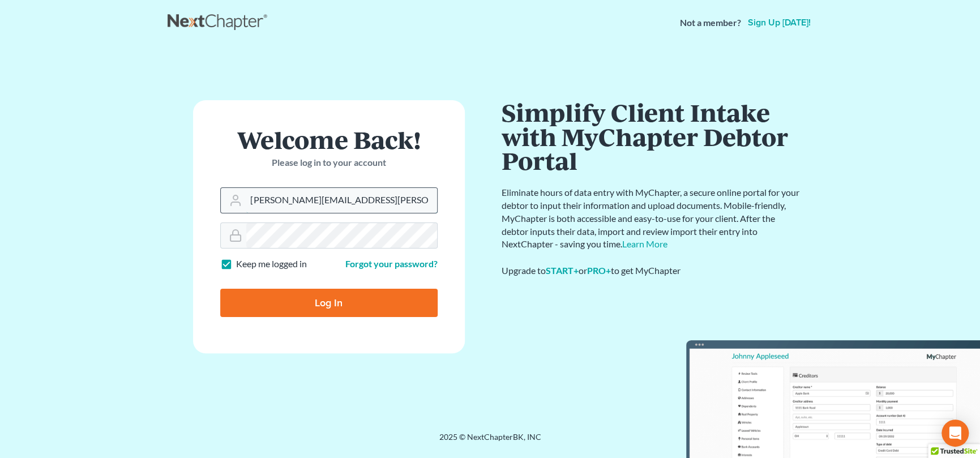  I want to click on label: Keep me logged in, so click(272, 264).